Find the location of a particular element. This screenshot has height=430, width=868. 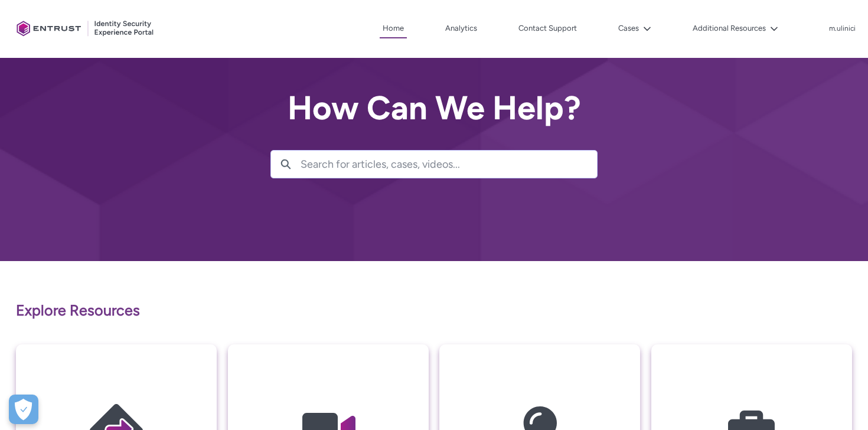

a: Contact Support is located at coordinates (547, 28).